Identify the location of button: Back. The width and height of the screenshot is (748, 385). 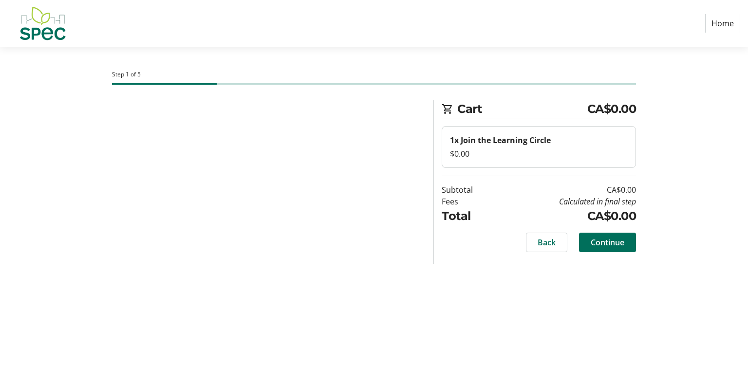
(546, 243).